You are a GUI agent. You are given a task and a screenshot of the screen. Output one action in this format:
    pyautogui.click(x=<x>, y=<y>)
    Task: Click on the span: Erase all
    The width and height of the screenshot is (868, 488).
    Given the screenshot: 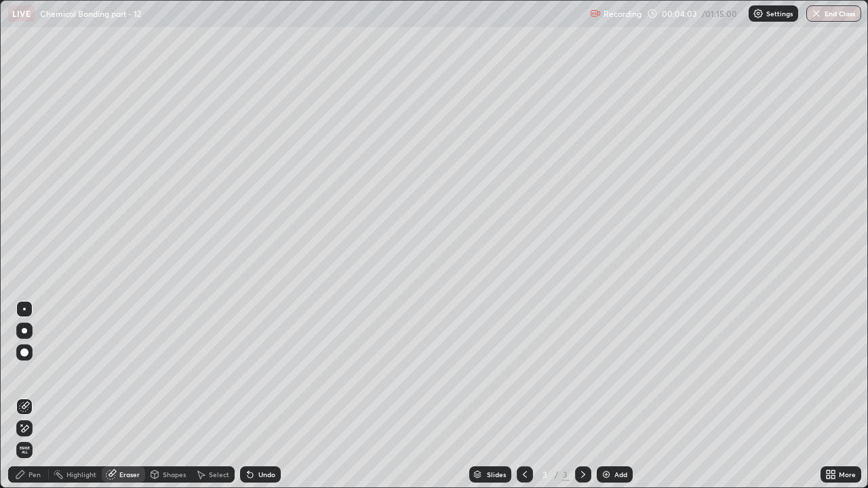 What is the action you would take?
    pyautogui.click(x=24, y=450)
    